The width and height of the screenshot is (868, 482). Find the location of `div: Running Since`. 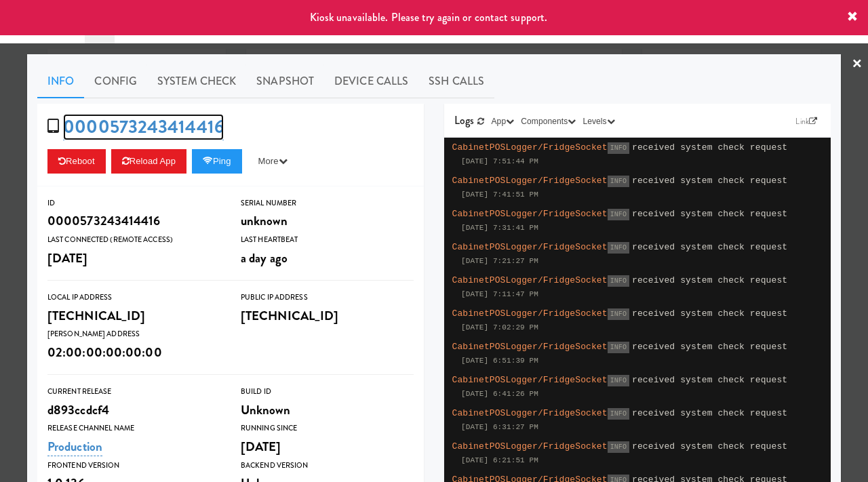

div: Running Since is located at coordinates (327, 429).